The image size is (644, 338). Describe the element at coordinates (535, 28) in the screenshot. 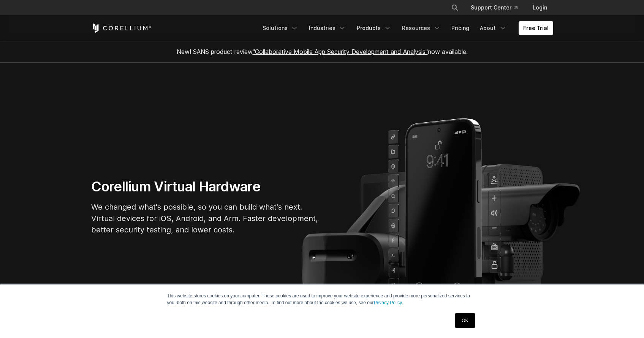

I see `a: Free Trial` at that location.